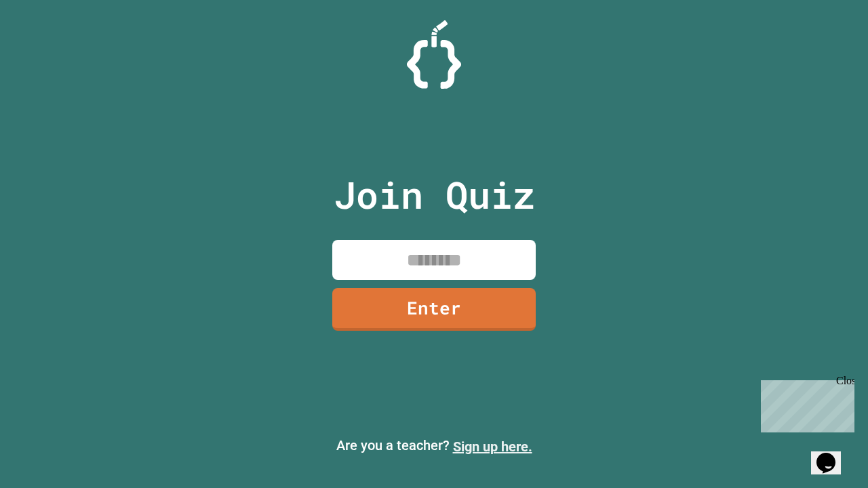 The width and height of the screenshot is (868, 488). What do you see at coordinates (434, 54) in the screenshot?
I see `img: Logo.svg` at bounding box center [434, 54].